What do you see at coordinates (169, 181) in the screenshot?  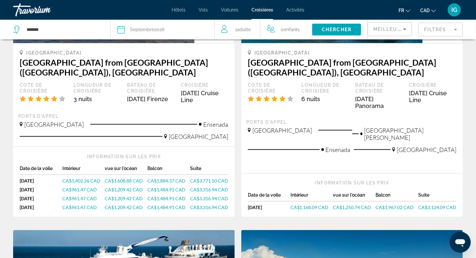 I see `a: CA$1,884.37 CAD` at bounding box center [169, 181].